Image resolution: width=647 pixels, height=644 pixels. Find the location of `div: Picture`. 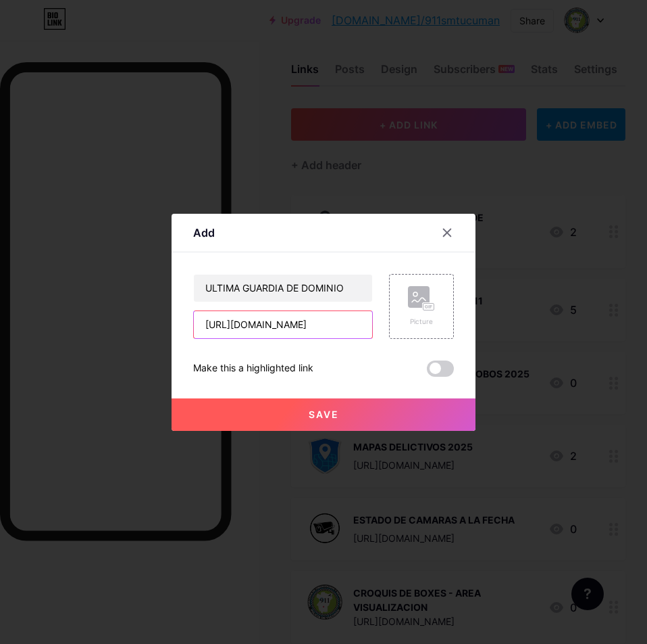

div: Picture is located at coordinates (422, 322).